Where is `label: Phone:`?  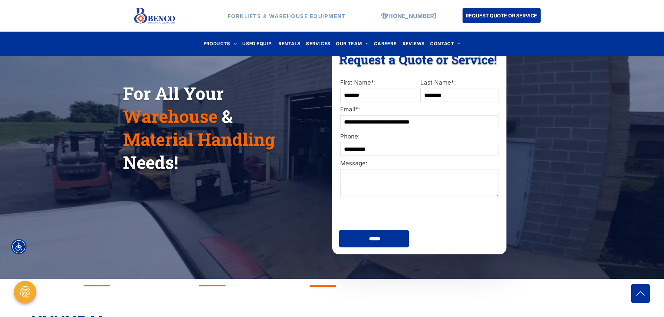 label: Phone: is located at coordinates (419, 137).